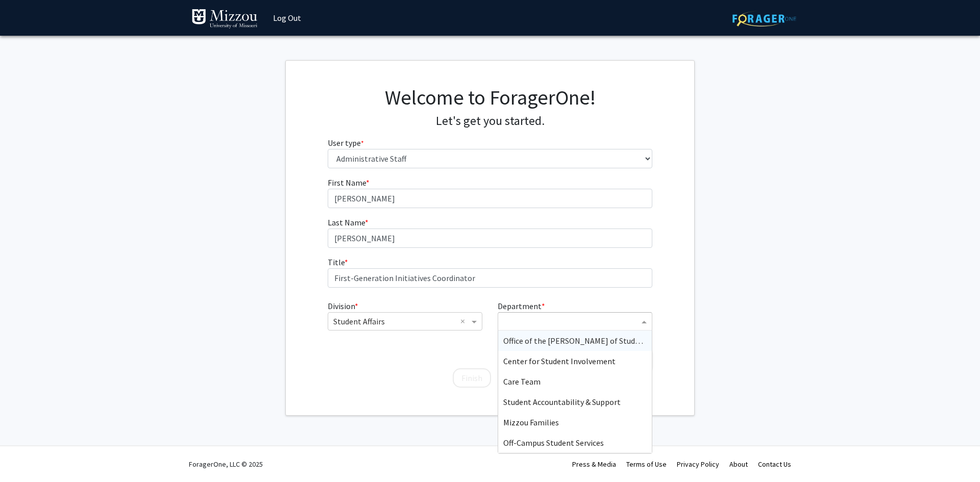  Describe the element at coordinates (575, 322) in the screenshot. I see `div: Department` at that location.